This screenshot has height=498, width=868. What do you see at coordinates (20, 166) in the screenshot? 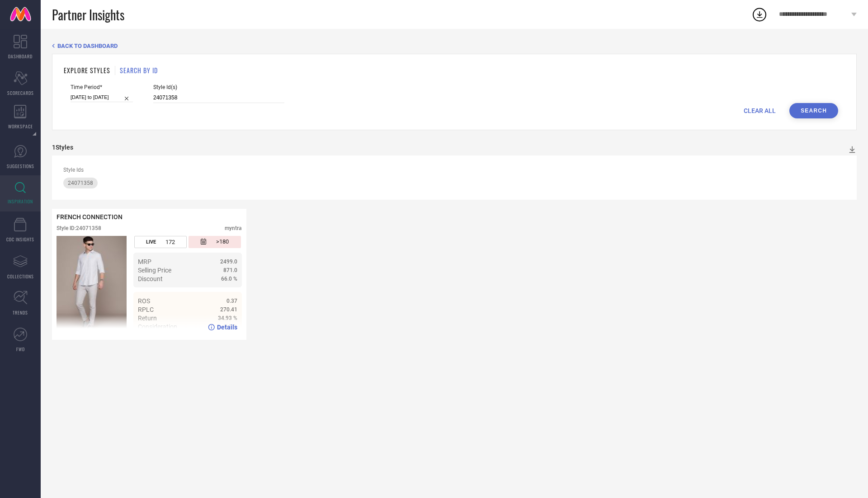
I see `span: SUGGESTIONS` at bounding box center [20, 166].